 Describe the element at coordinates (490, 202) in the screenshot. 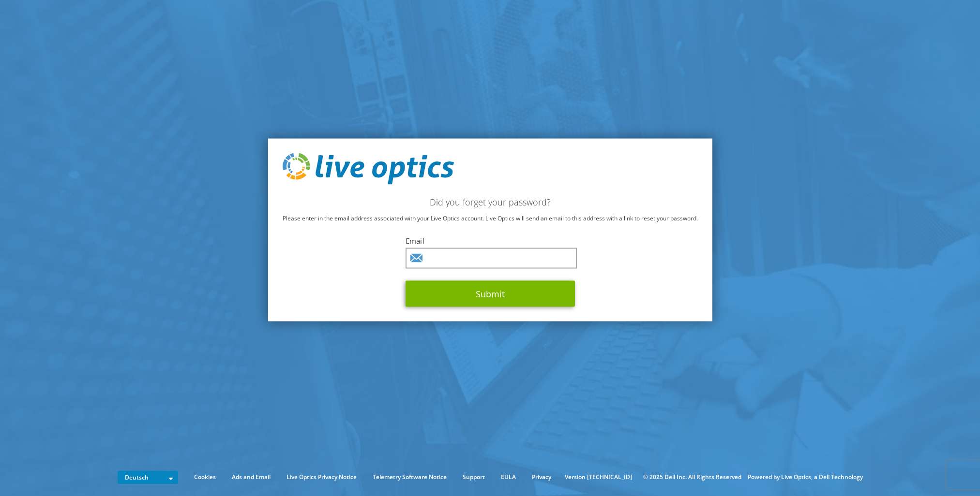

I see `h2: Did you forget your password?` at that location.